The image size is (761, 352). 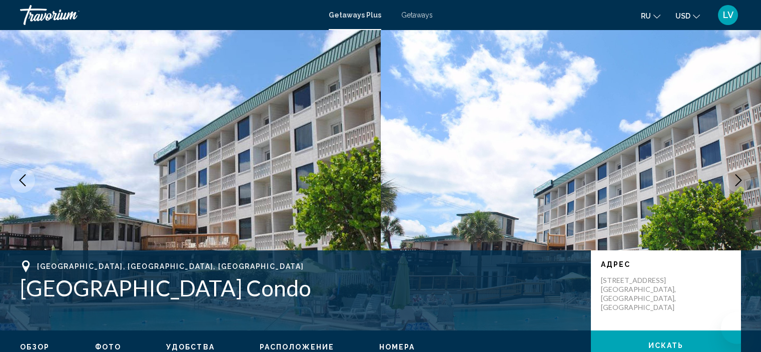 I want to click on span: Фото, so click(x=108, y=347).